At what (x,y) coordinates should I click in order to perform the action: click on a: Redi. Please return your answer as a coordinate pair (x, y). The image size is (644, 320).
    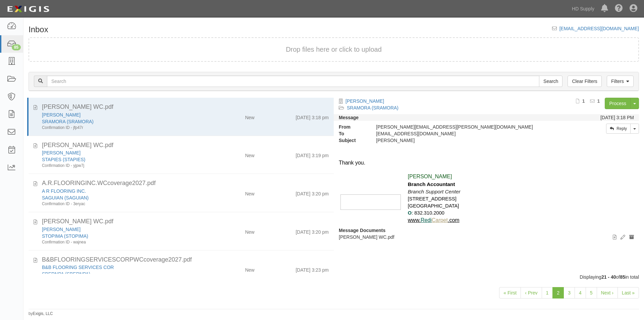
    Looking at the image, I should click on (426, 220).